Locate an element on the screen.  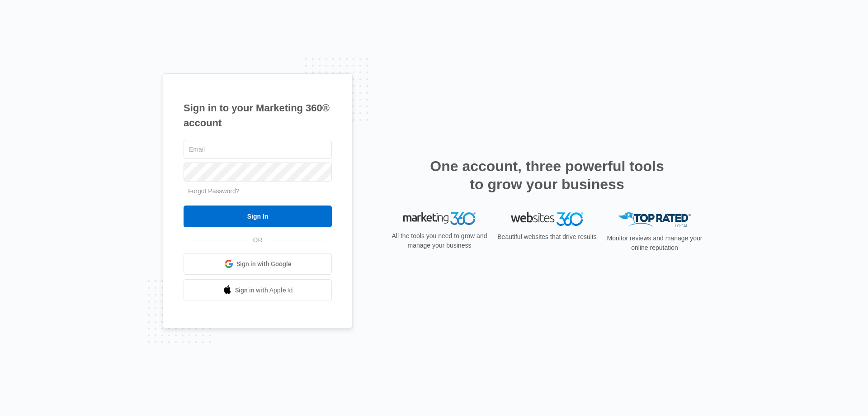
p: Monitor reviews and manage your online reputation is located at coordinates (655, 243).